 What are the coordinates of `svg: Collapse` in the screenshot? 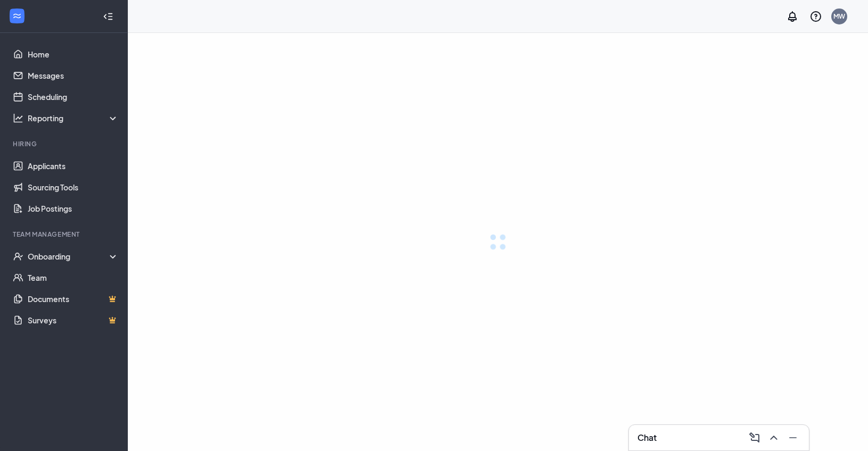 It's located at (108, 16).